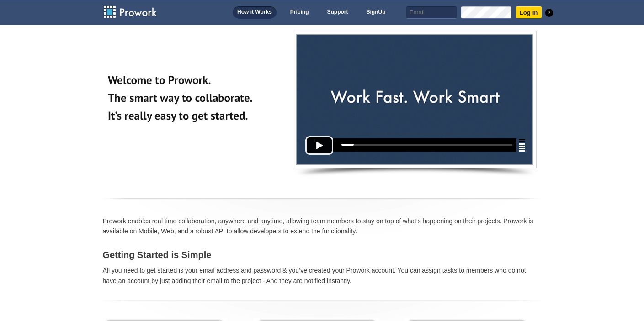 The image size is (644, 321). Describe the element at coordinates (377, 13) in the screenshot. I see `a: SignUp` at that location.